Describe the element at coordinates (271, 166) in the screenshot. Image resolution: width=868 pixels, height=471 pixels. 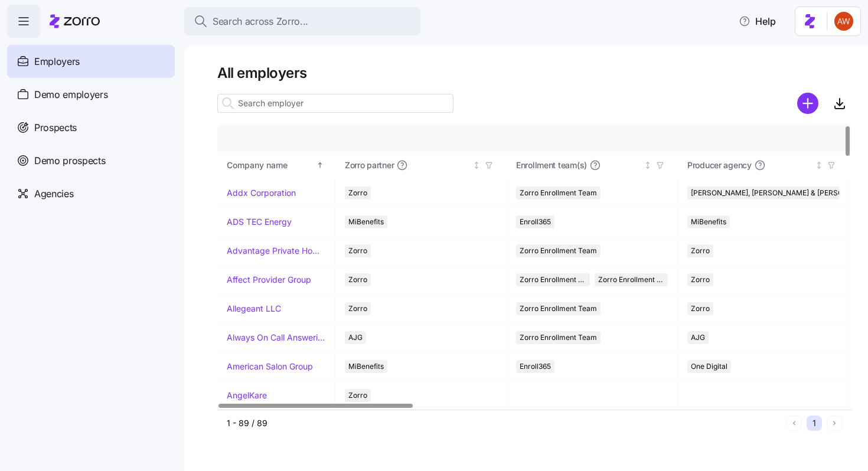
I see `div: Company name` at that location.